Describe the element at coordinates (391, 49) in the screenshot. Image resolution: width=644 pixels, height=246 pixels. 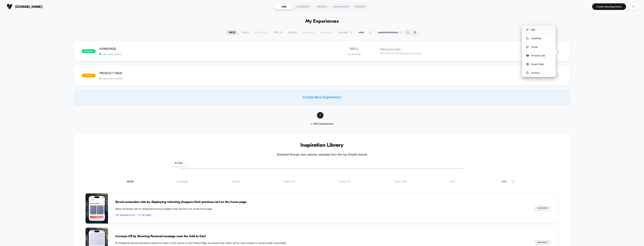
I see `span: Waiting for data...` at that location.